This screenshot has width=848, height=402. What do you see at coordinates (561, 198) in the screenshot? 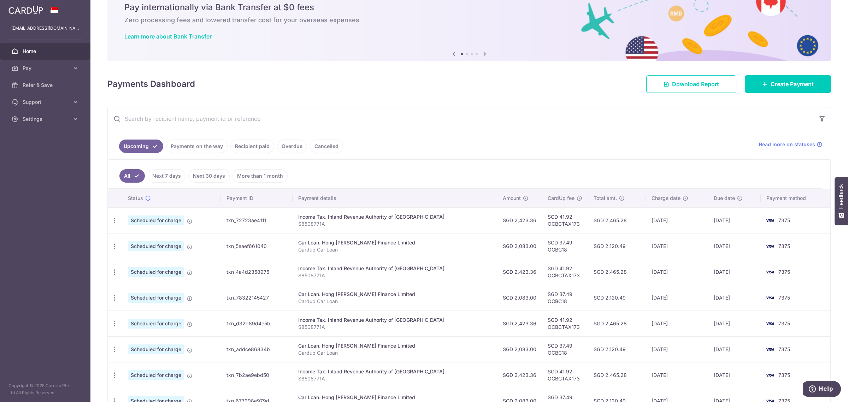
I see `span: CardUp fee` at bounding box center [561, 198].